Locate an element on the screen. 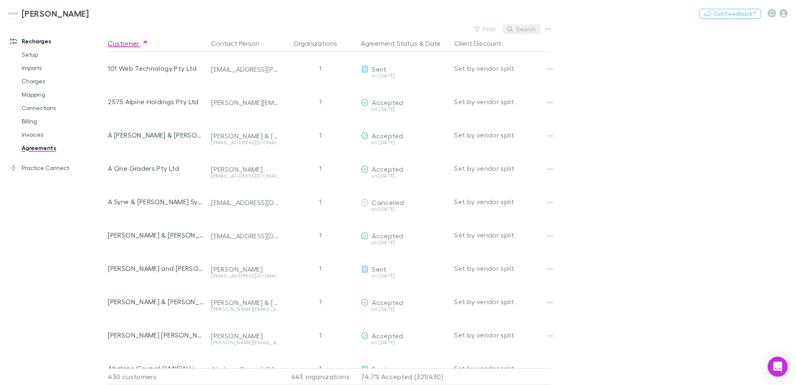 Image resolution: width=796 pixels, height=385 pixels. button: Customer is located at coordinates (128, 43).